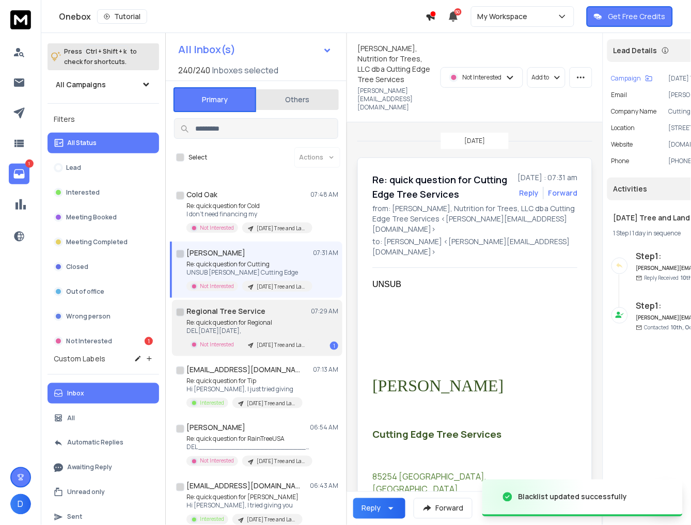 The width and height of the screenshot is (691, 525). Describe the element at coordinates (325, 253) in the screenshot. I see `p: 07:31 AM` at that location.